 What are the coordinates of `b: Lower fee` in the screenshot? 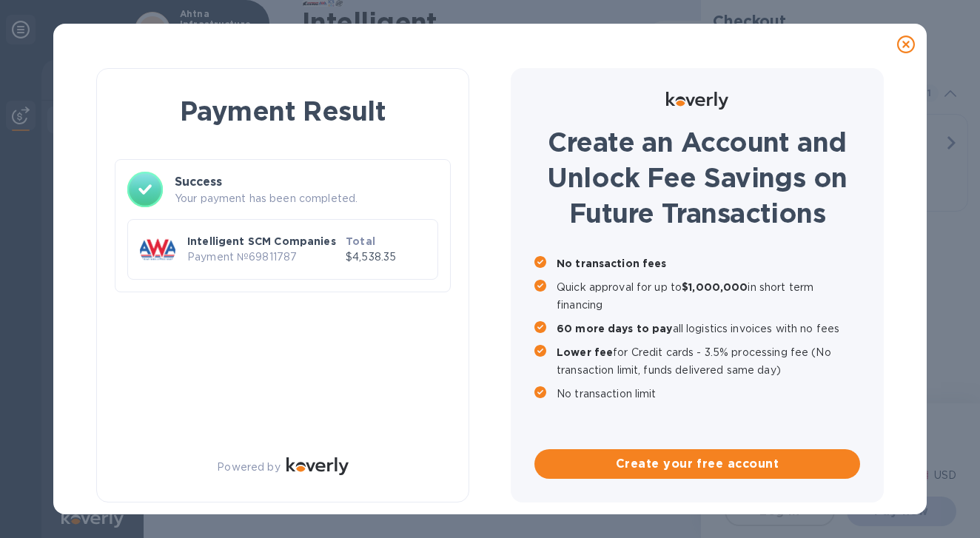 It's located at (584, 352).